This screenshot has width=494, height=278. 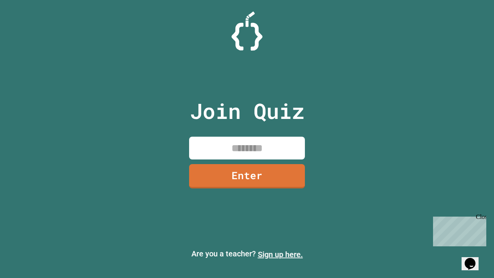 What do you see at coordinates (28, 26) in the screenshot?
I see `div: Chat with us now!Close` at bounding box center [28, 26].